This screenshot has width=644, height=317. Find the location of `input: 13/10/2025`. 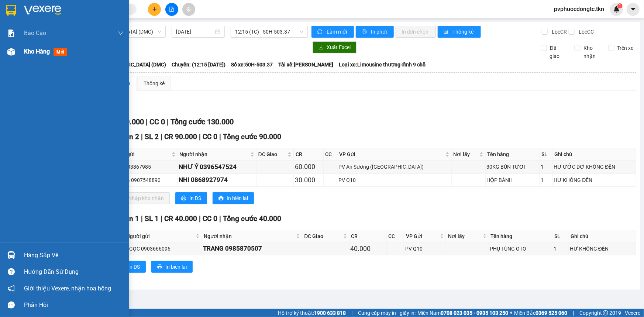

input: 13/10/2025 is located at coordinates (195, 32).